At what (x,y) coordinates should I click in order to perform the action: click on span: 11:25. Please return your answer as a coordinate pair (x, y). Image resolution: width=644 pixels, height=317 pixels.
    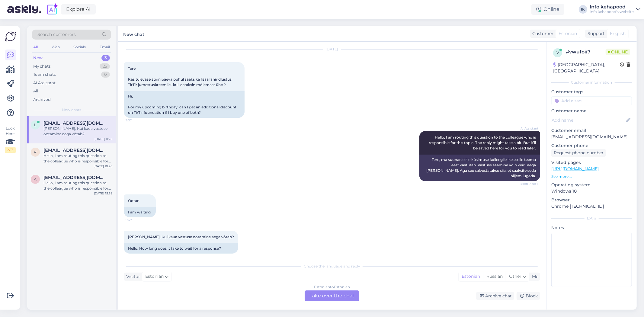
    Looking at the image, I should click on (137, 256).